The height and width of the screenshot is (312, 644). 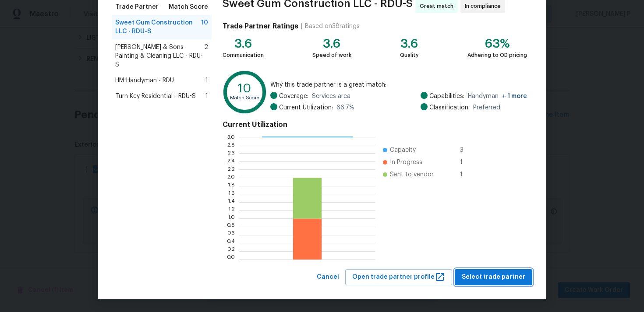 What do you see at coordinates (231, 251) in the screenshot?
I see `text: 0.2` at bounding box center [231, 251].